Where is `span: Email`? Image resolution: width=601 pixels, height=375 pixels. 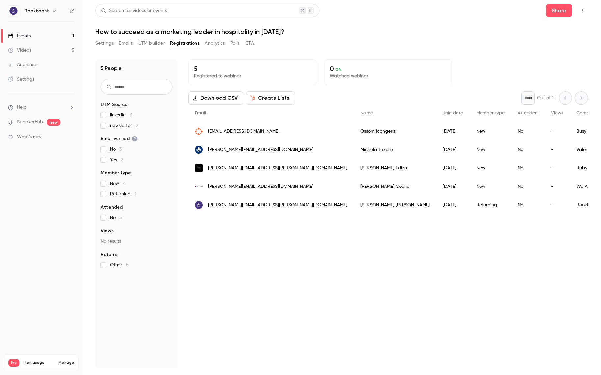
span: Email is located at coordinates (200, 113).